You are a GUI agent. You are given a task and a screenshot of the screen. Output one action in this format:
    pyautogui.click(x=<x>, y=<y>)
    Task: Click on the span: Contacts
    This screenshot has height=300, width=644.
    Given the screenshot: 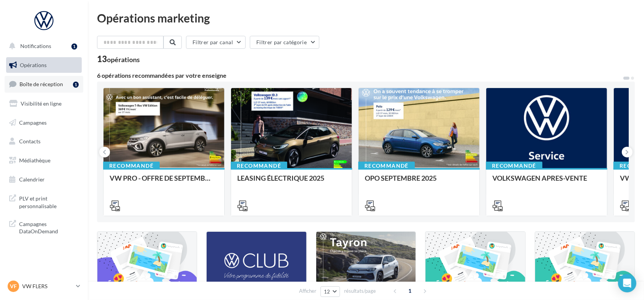 What is the action you would take?
    pyautogui.click(x=30, y=141)
    